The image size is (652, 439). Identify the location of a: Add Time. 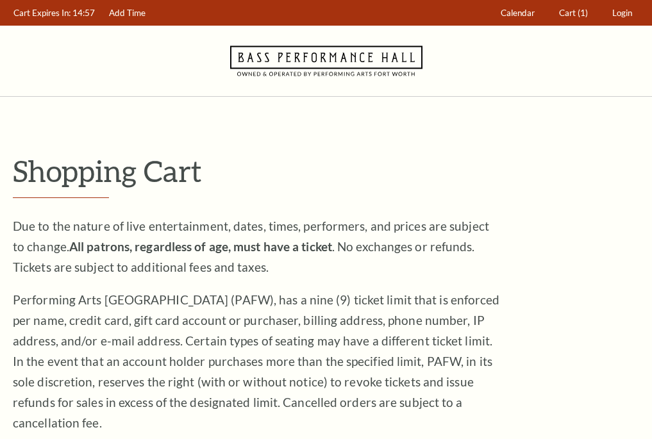
(128, 13).